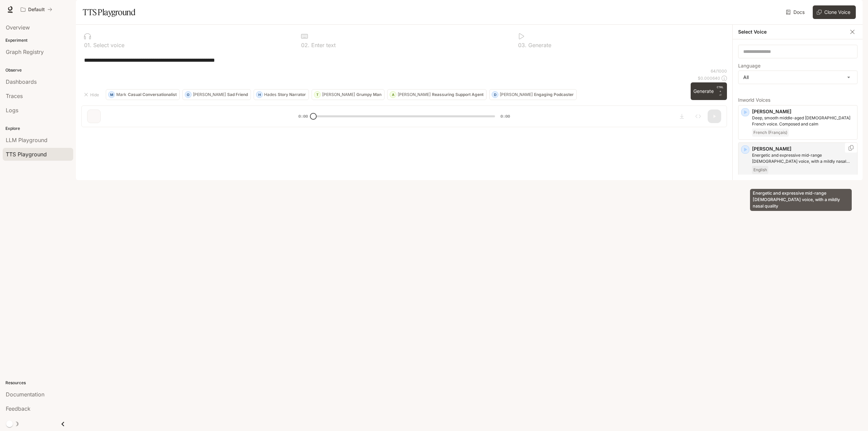 This screenshot has height=431, width=868. I want to click on div: H, so click(259, 94).